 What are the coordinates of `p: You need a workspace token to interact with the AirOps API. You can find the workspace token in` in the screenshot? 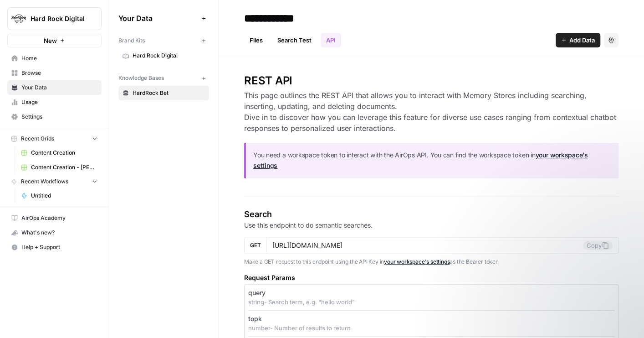 It's located at (432, 160).